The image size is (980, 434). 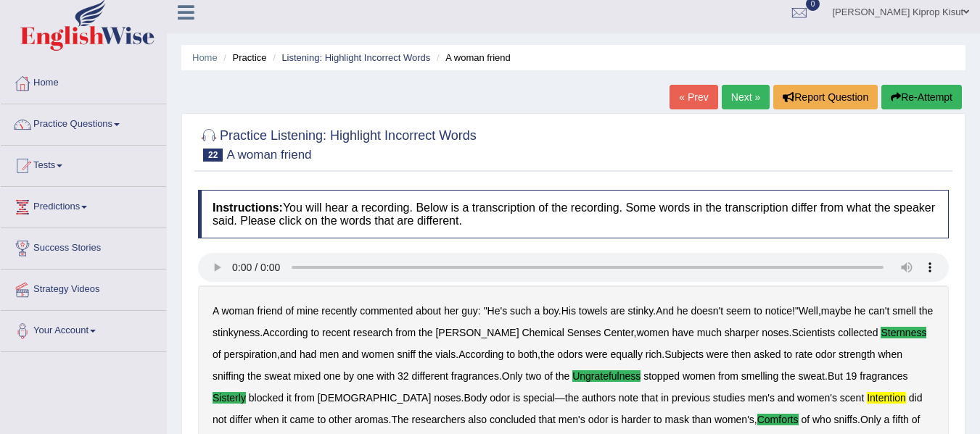 What do you see at coordinates (516, 398) in the screenshot?
I see `b: is` at bounding box center [516, 398].